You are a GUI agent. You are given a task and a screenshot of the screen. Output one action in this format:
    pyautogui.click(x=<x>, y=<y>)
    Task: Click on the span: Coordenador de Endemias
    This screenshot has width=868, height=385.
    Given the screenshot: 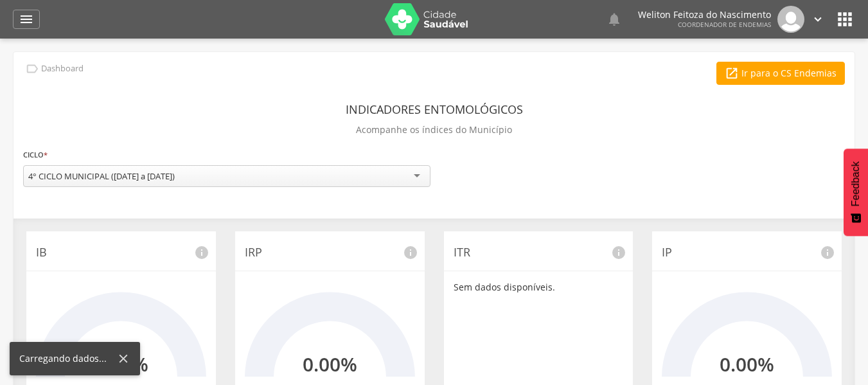 What is the action you would take?
    pyautogui.click(x=724, y=24)
    